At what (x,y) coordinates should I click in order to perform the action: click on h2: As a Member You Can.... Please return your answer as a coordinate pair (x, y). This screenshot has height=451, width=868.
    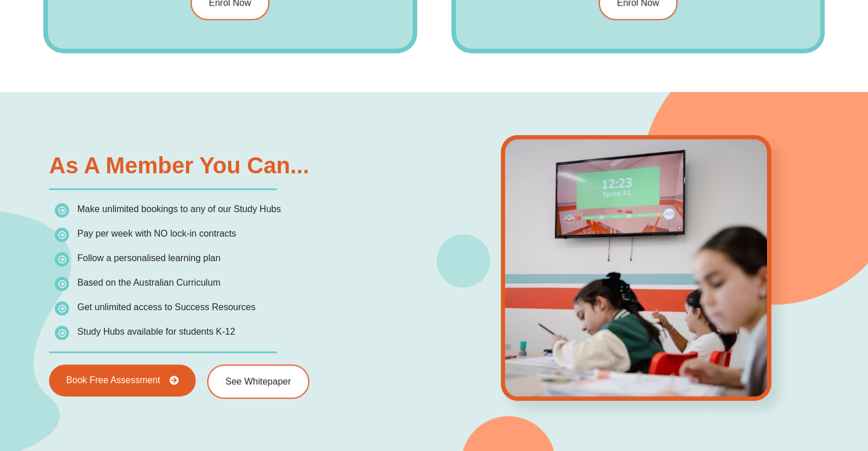
    Looking at the image, I should click on (239, 166).